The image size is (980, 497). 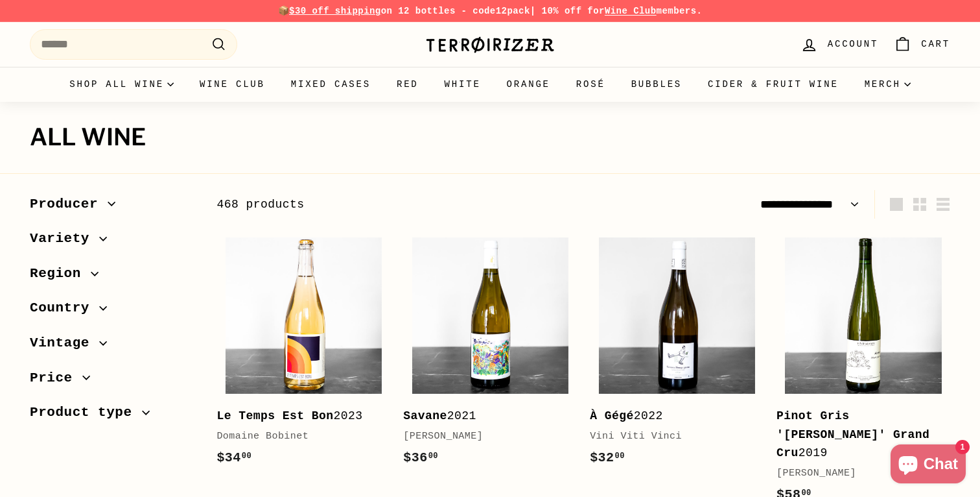 I want to click on span: Variety, so click(x=65, y=239).